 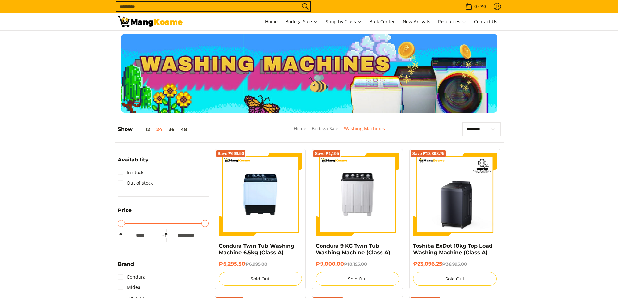 I want to click on a: Washing Machines, so click(x=364, y=128).